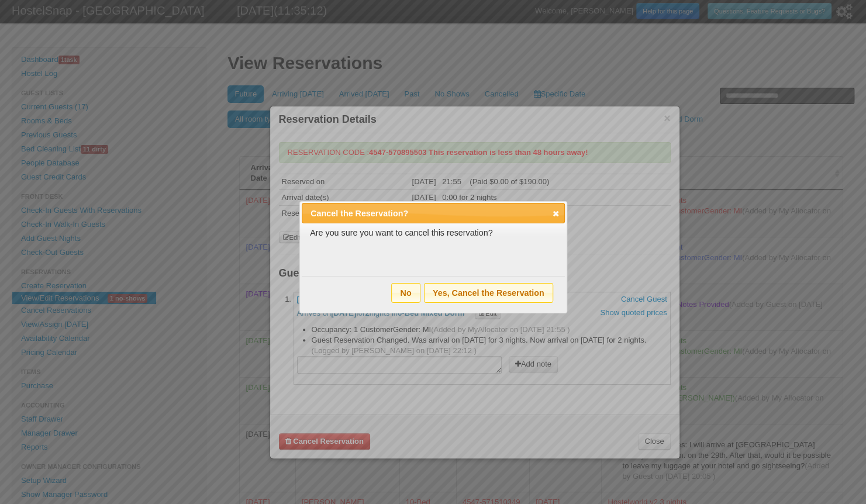 This screenshot has height=504, width=866. Describe the element at coordinates (488, 293) in the screenshot. I see `button: Yes, Cancel the Reservation` at that location.